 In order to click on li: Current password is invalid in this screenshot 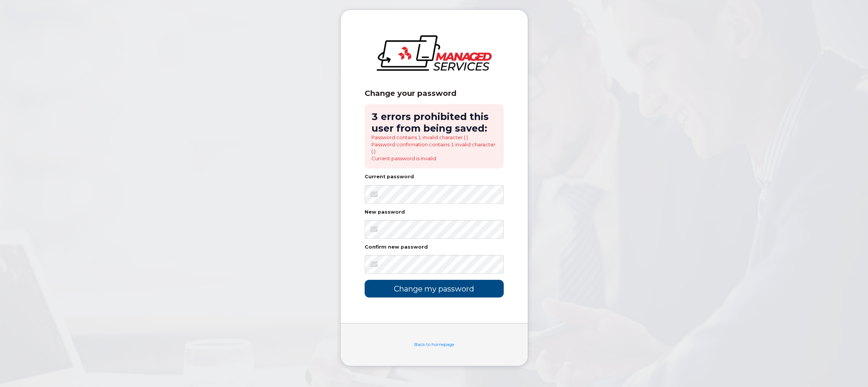, I will do `click(434, 158)`.